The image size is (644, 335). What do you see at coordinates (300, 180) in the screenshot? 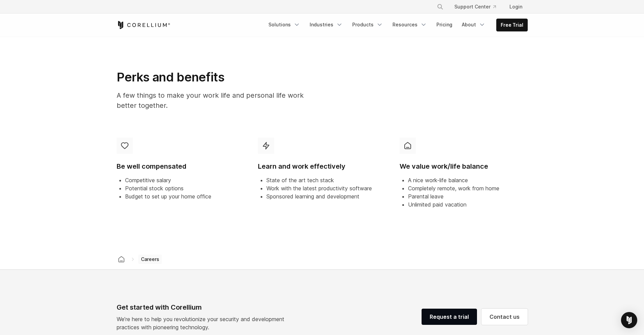
I see `span: State of the art tech stack` at bounding box center [300, 180].